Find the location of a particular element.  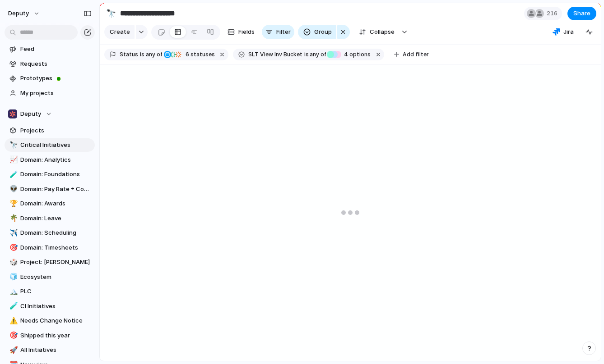

div: 🧪Domain: Foundations is located at coordinates (50, 174).